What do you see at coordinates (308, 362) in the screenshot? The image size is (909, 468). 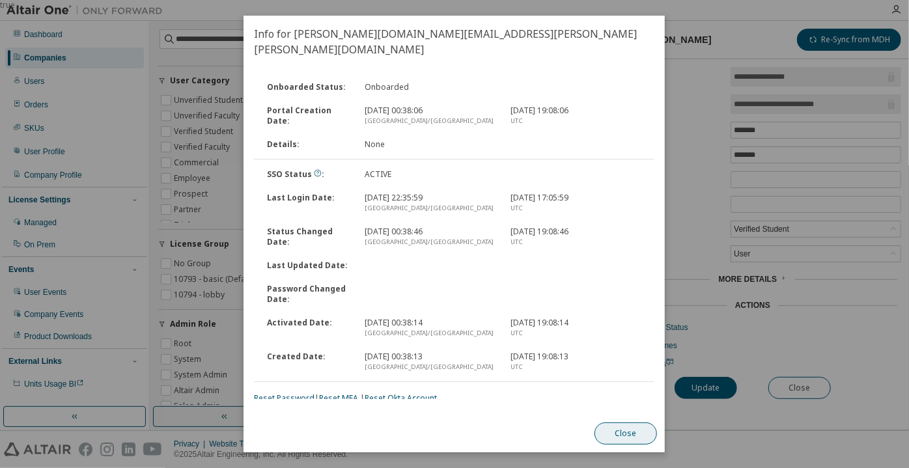 I see `div: Created Date :` at bounding box center [308, 362].